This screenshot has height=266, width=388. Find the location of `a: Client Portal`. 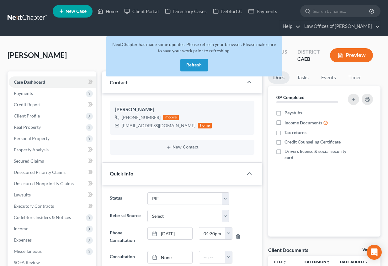

a: Client Portal is located at coordinates (141, 11).